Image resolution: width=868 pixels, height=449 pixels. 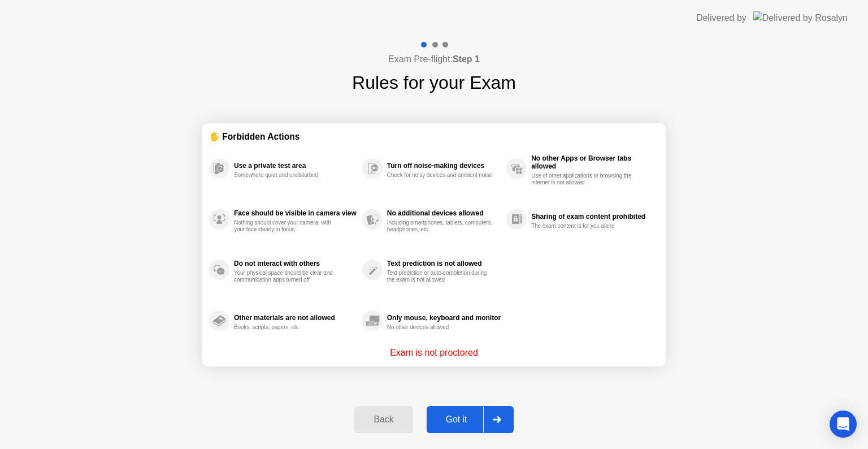 I want to click on div: Nothing should cover your camera, with your face clearly in focus, so click(x=287, y=226).